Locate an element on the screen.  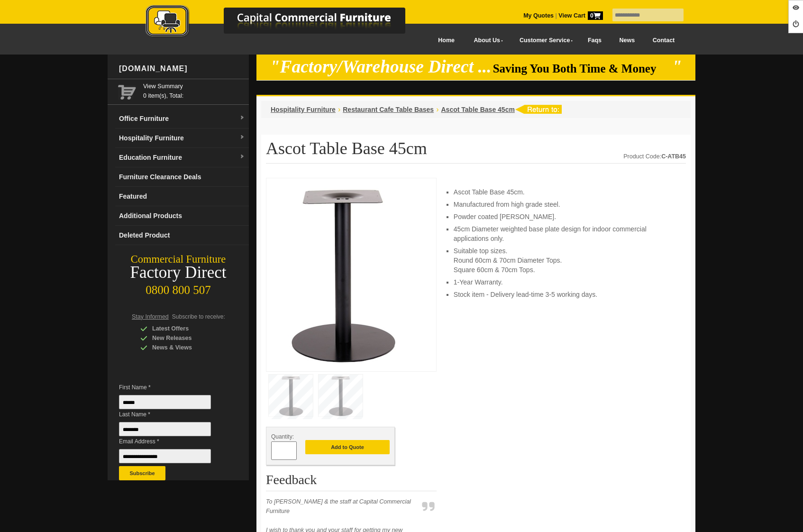
a: Furniture Clearance Deals is located at coordinates (182, 177).